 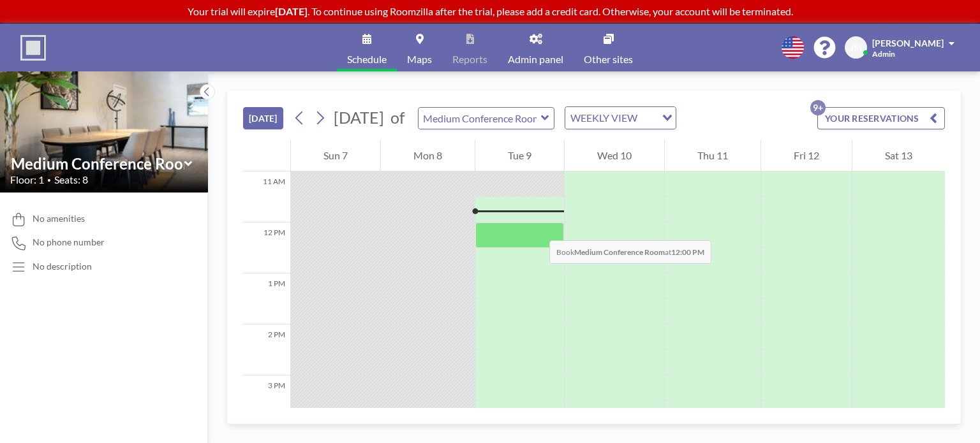 What do you see at coordinates (68, 243) in the screenshot?
I see `span: No phone number` at bounding box center [68, 243].